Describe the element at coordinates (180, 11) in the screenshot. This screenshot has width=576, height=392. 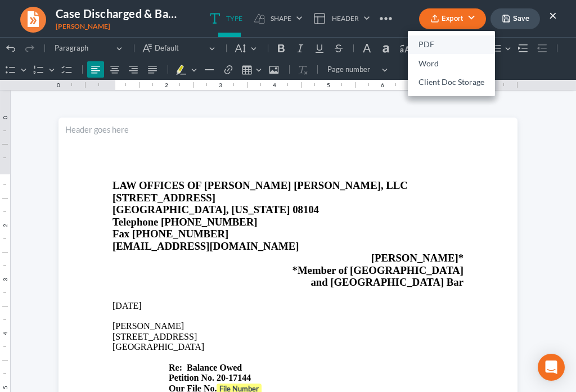
I see `span: Default` at that location.